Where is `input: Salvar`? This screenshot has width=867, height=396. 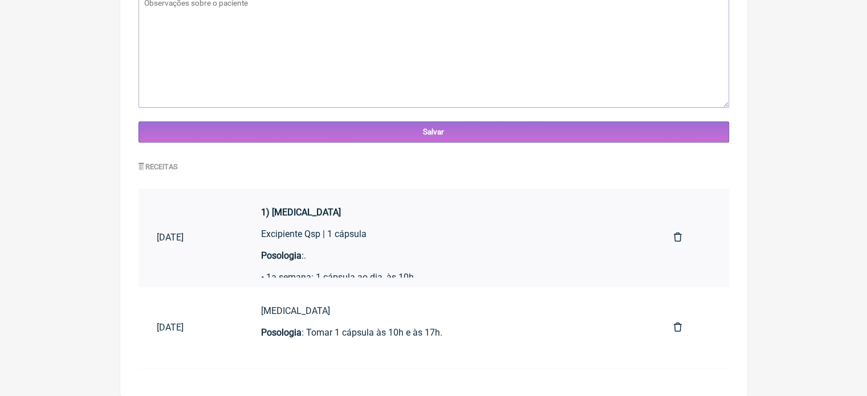
input: Salvar is located at coordinates (434, 132).